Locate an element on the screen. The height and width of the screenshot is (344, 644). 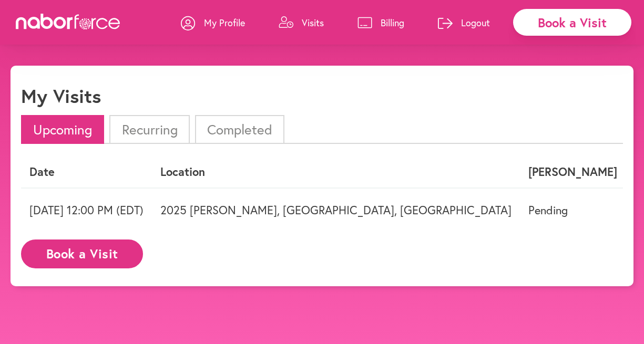
p: Logout is located at coordinates (475, 23).